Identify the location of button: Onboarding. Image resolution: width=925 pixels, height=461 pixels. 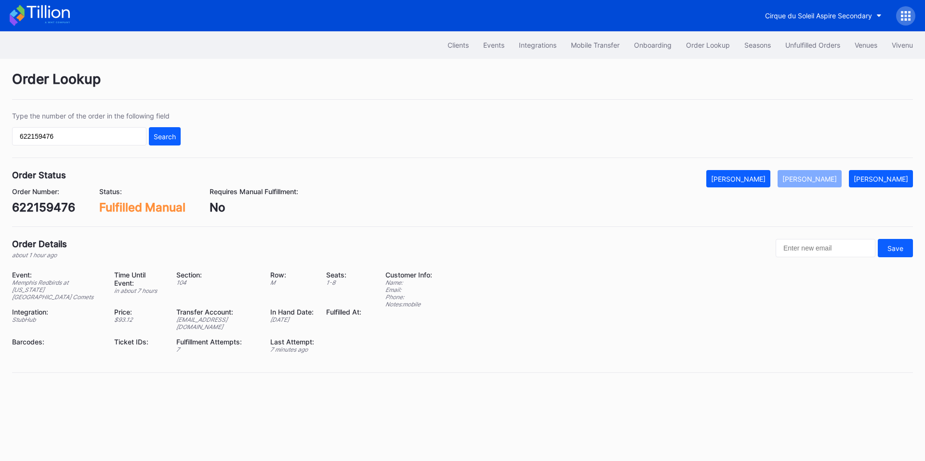
(653, 45).